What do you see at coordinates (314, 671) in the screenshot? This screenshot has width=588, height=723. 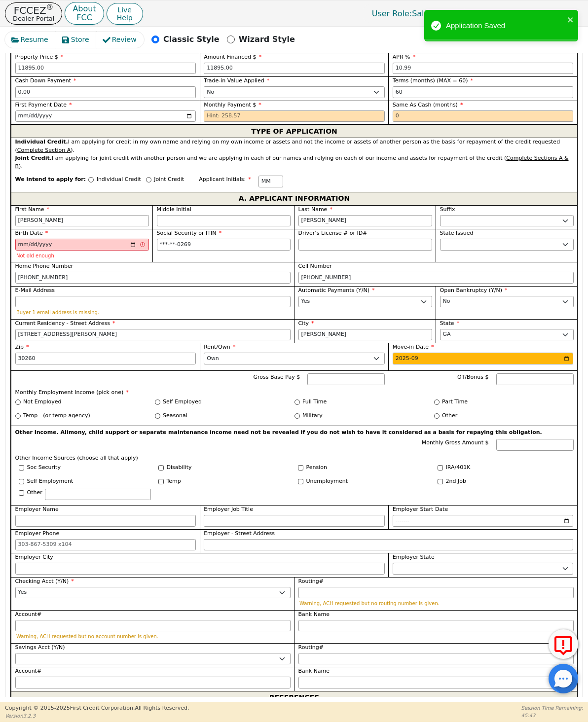 I see `span: Bank Name` at bounding box center [314, 671].